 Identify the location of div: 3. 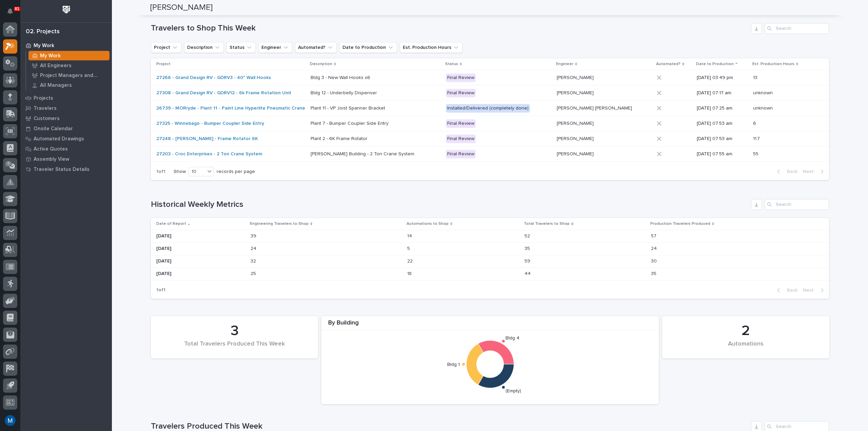
(234, 331).